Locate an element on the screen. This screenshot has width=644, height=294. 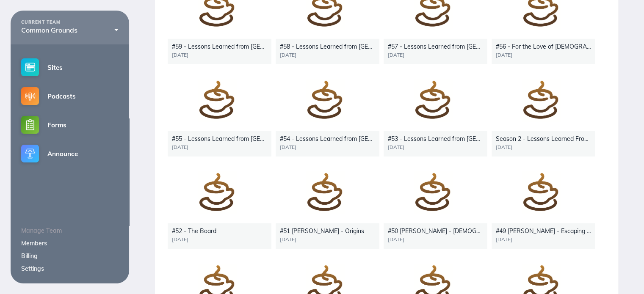
a: Billing is located at coordinates (29, 256).